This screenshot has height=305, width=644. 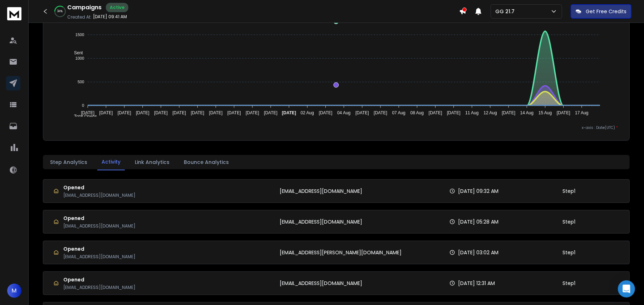 What do you see at coordinates (206, 162) in the screenshot?
I see `button: Bounce Analytics` at bounding box center [206, 162].